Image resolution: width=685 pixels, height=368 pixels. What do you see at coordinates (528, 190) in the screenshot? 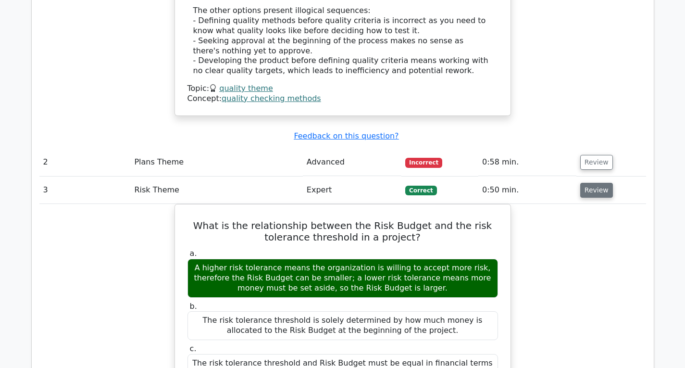
I see `td: 0:50 min.` at bounding box center [528, 190].